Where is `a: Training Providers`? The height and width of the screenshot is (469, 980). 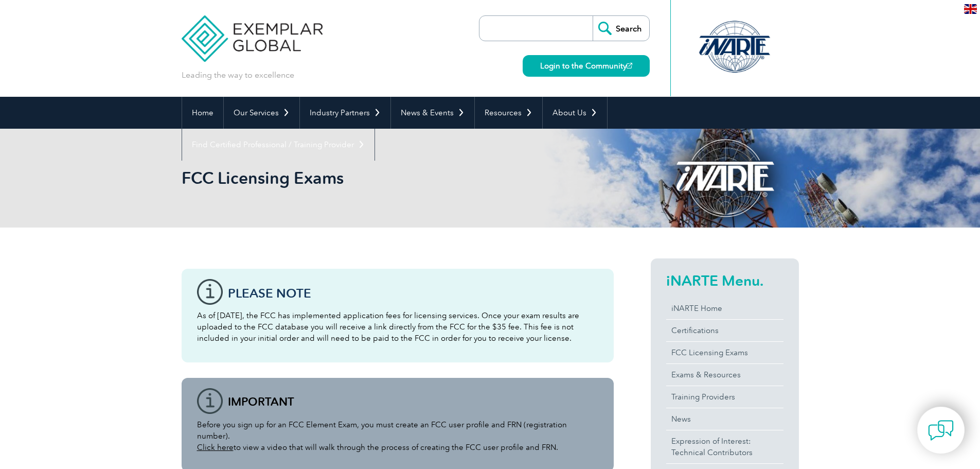 a: Training Providers is located at coordinates (725, 397).